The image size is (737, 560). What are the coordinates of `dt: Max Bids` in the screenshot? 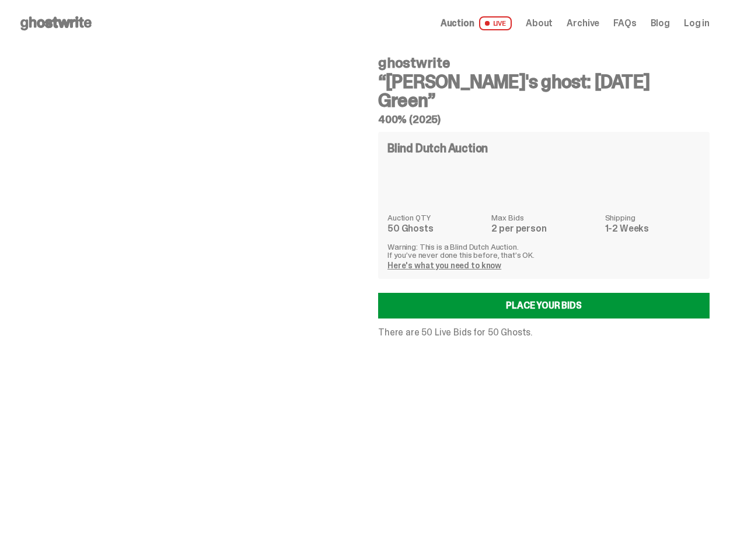 It's located at (545, 217).